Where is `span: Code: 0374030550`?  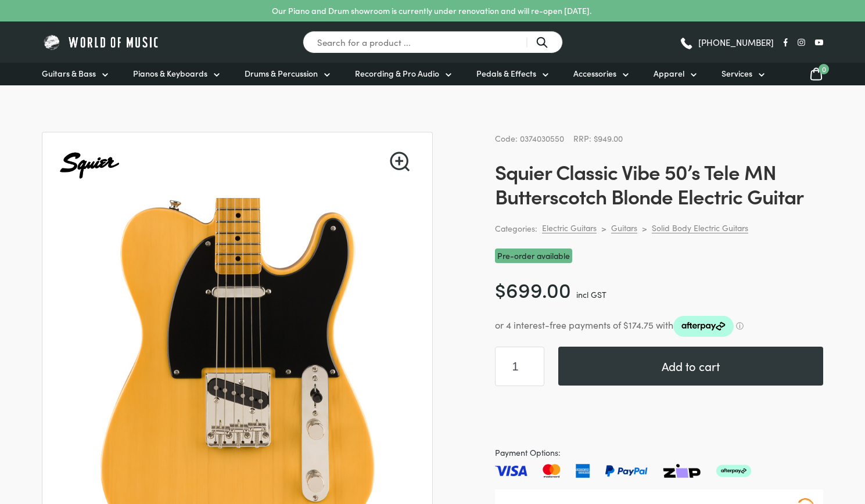
span: Code: 0374030550 is located at coordinates (529, 138).